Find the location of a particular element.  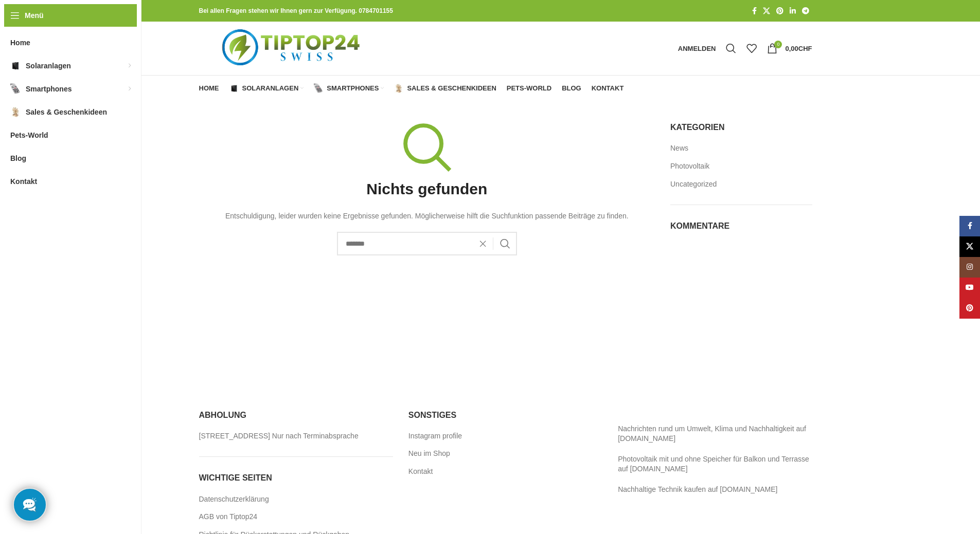

a: Neu im Shop is located at coordinates (430, 454).